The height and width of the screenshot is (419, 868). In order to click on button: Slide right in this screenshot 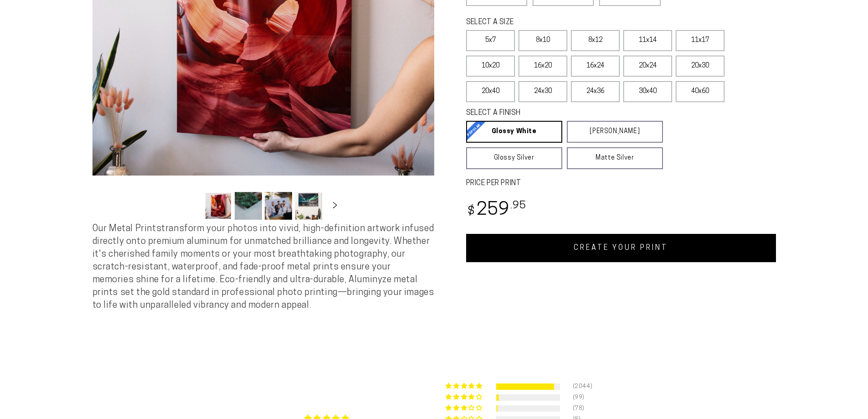, I will do `click(335, 206)`.